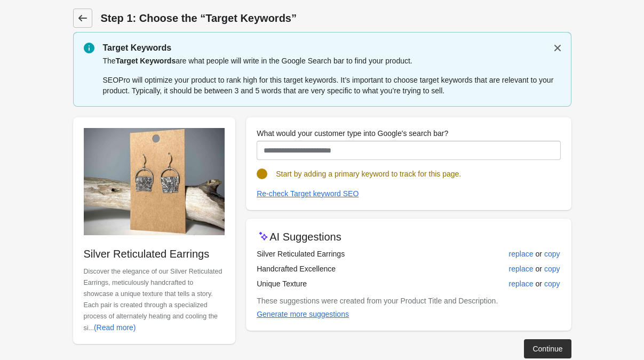 This screenshot has height=360, width=644. What do you see at coordinates (353, 254) in the screenshot?
I see `td: Silver Reticulated Earrings` at bounding box center [353, 254].